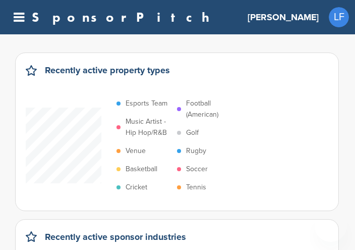 Image resolution: width=355 pixels, height=250 pixels. I want to click on p: Rugby, so click(196, 151).